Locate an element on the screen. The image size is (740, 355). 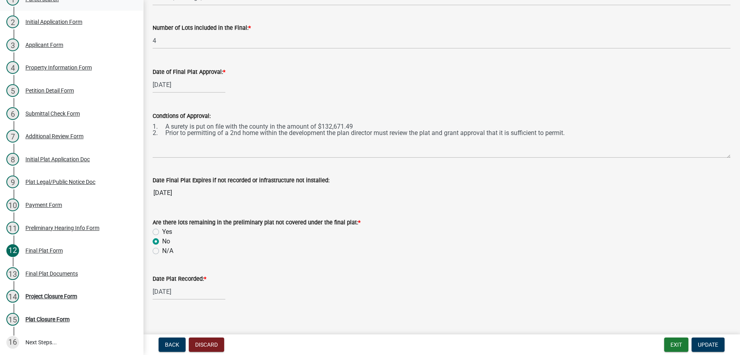
div: 9 is located at coordinates (13, 182).